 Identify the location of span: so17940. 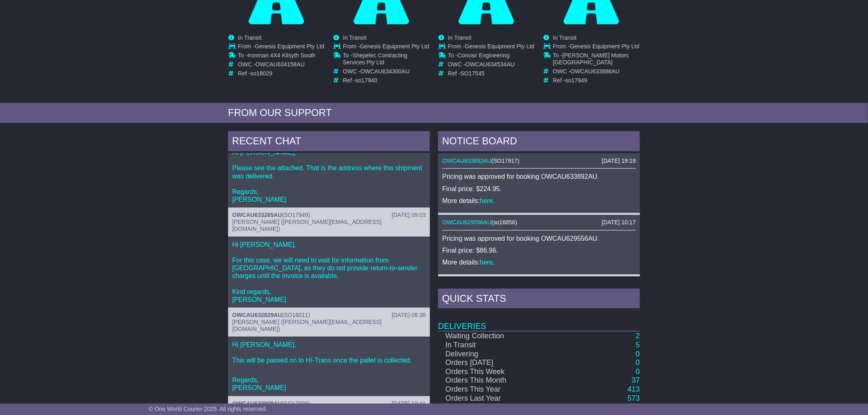
(366, 80).